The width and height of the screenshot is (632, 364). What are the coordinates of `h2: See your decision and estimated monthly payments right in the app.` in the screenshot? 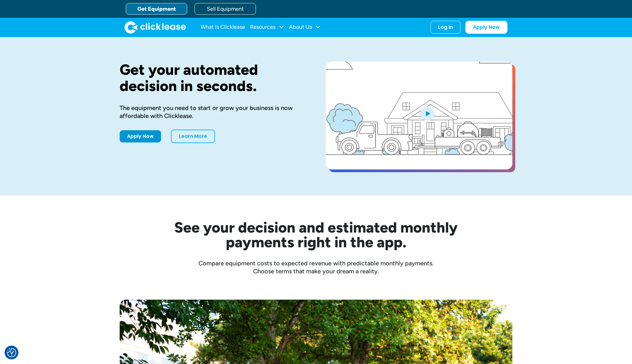 It's located at (316, 235).